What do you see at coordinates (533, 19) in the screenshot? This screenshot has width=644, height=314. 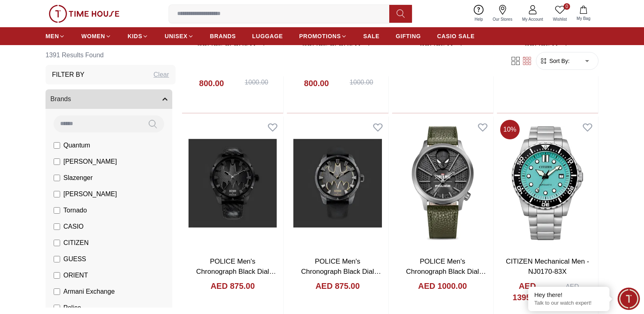 I see `span: My Account` at bounding box center [533, 19].